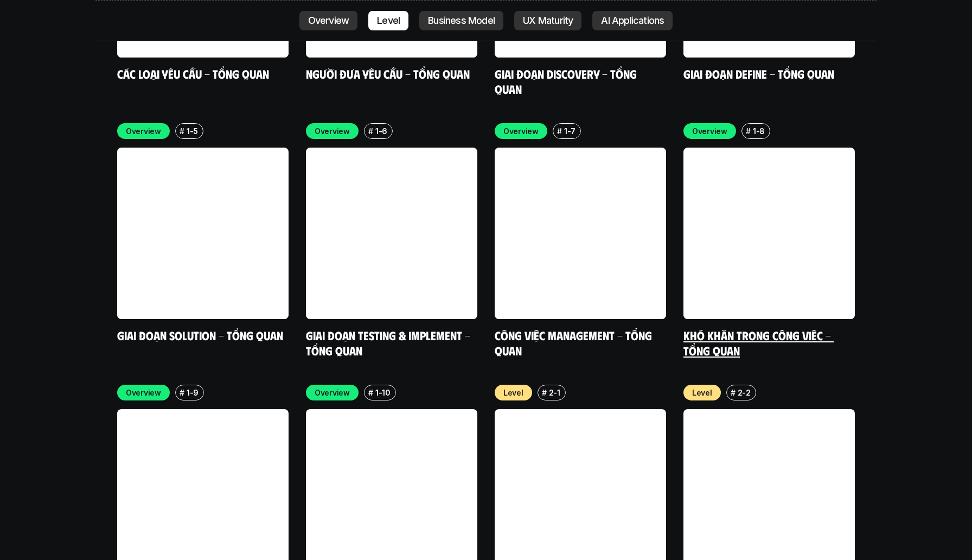 This screenshot has height=560, width=972. I want to click on p: 1-8, so click(759, 131).